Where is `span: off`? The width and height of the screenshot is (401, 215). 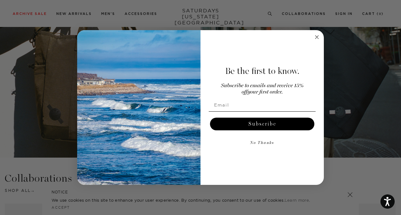
span: off is located at coordinates (245, 92).